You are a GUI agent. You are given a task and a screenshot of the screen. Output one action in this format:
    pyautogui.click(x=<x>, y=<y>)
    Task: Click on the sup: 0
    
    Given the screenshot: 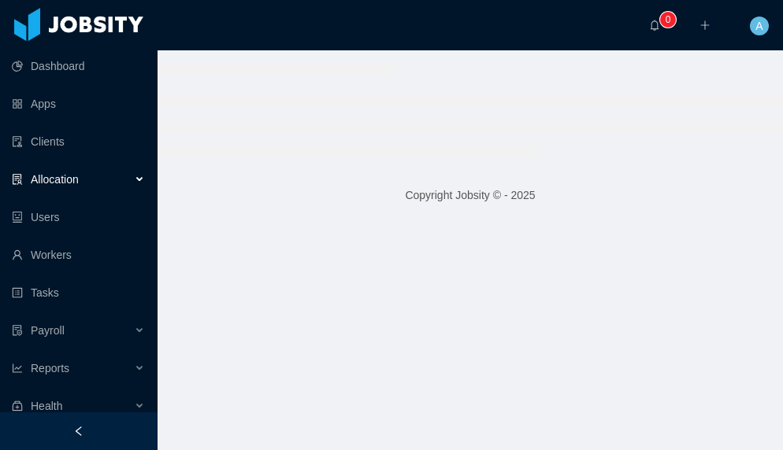 What is the action you would take?
    pyautogui.click(x=668, y=20)
    